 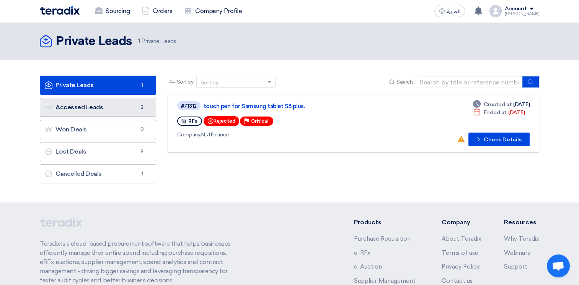 I want to click on span: Search, so click(x=404, y=82).